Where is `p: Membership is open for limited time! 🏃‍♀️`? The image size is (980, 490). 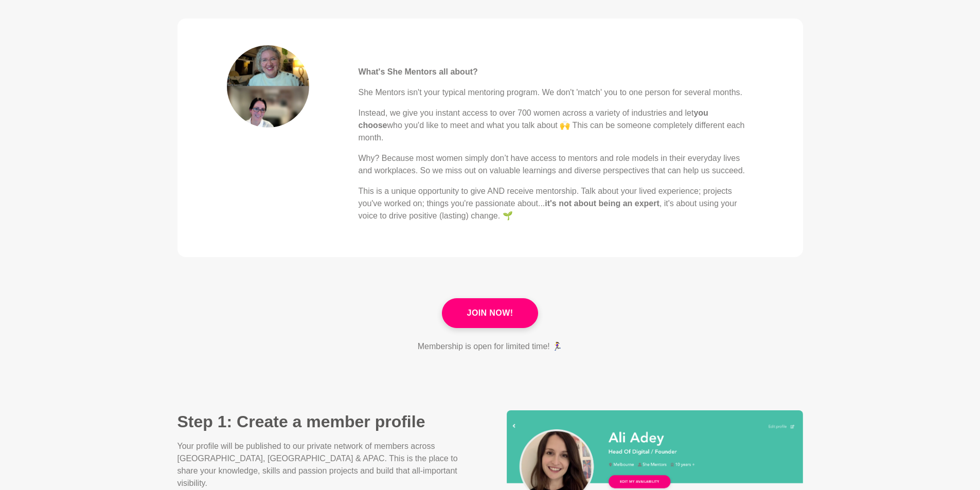
p: Membership is open for limited time! 🏃‍♀️ is located at coordinates (490, 347).